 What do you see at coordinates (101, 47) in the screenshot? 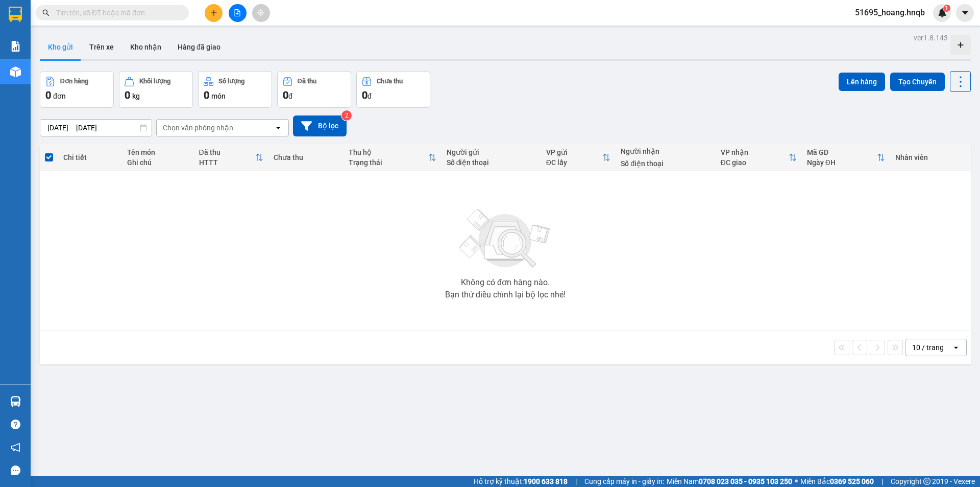
I see `button: Trên xe` at bounding box center [101, 47].